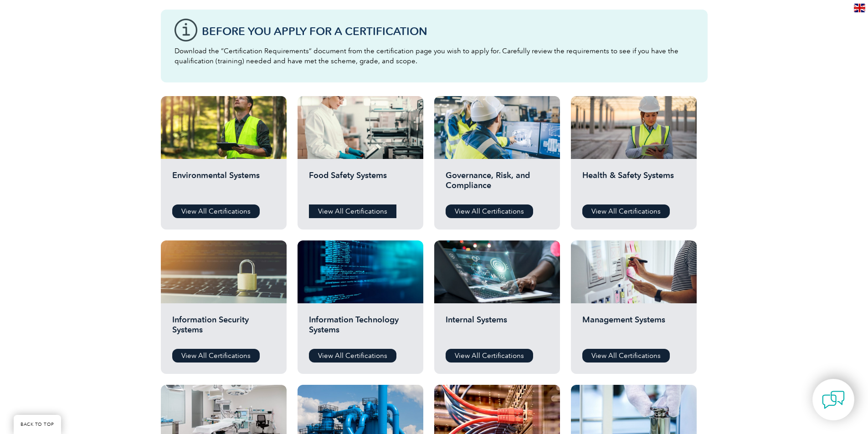 This screenshot has width=868, height=434. Describe the element at coordinates (497, 184) in the screenshot. I see `h2: Governance, Risk, and Compliance` at that location.